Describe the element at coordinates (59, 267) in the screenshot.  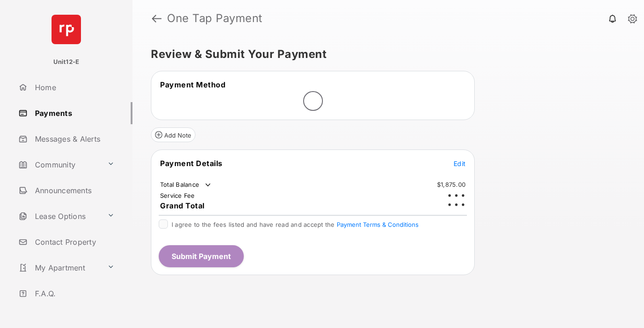
I see `a: My Apartment` at that location.